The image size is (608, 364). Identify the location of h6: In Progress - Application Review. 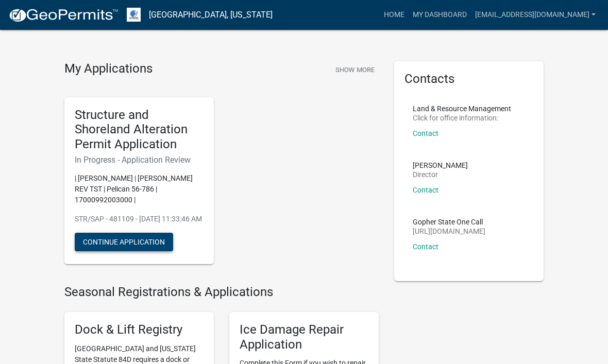
(139, 160).